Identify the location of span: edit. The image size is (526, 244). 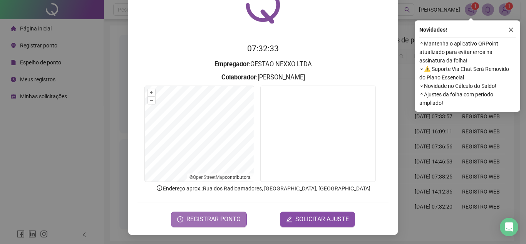
(289, 219).